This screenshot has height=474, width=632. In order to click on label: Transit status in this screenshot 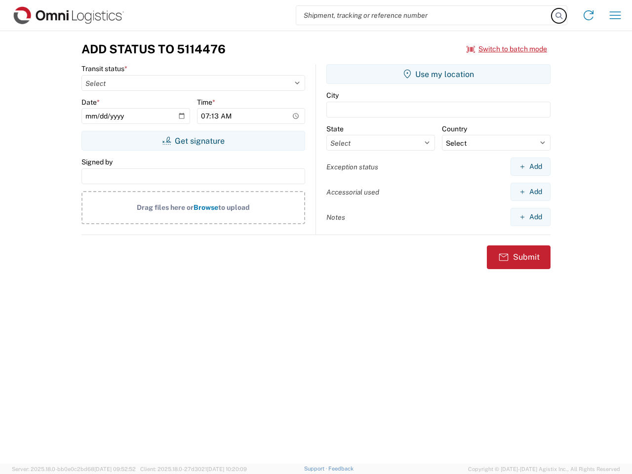, I will do `click(104, 69)`.